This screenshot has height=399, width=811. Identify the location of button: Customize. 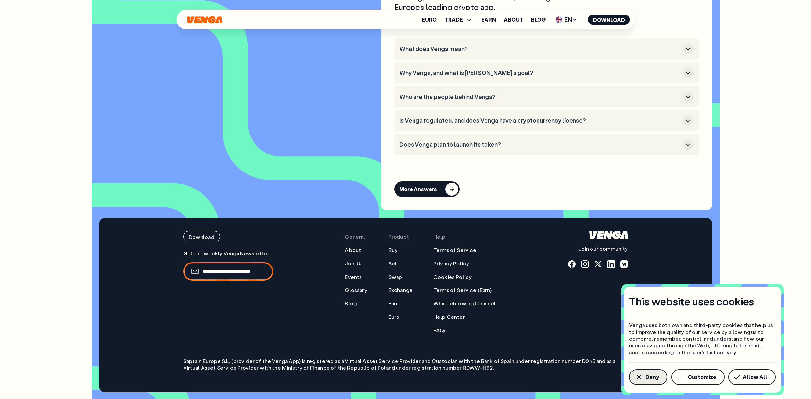
(697, 377).